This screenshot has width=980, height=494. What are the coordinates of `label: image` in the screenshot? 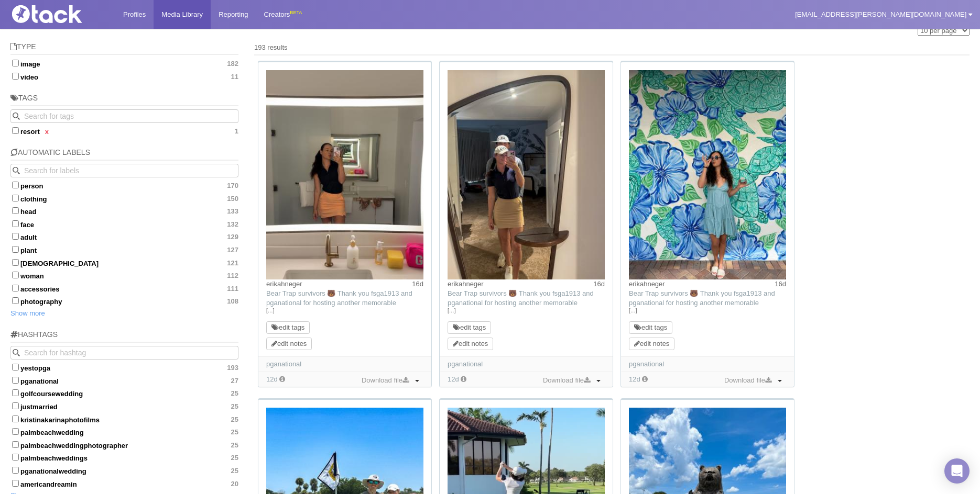 It's located at (124, 64).